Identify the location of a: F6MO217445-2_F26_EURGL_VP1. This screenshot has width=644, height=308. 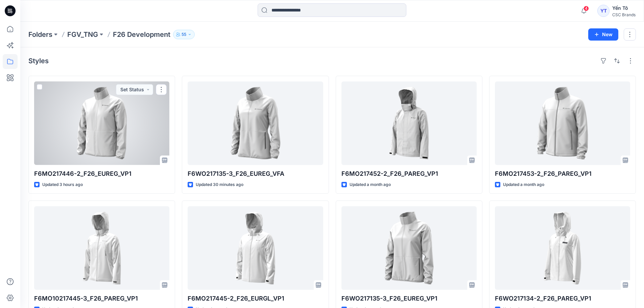
(255, 248).